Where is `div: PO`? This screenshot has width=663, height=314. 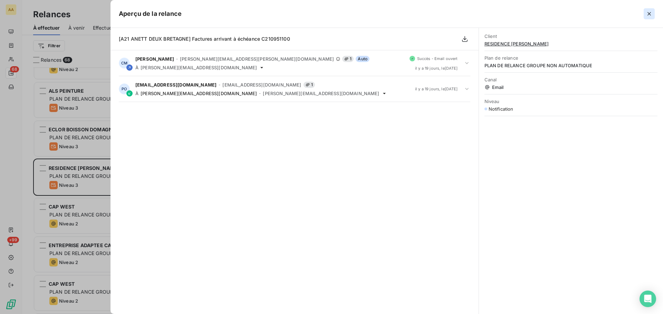 div: PO is located at coordinates (124, 89).